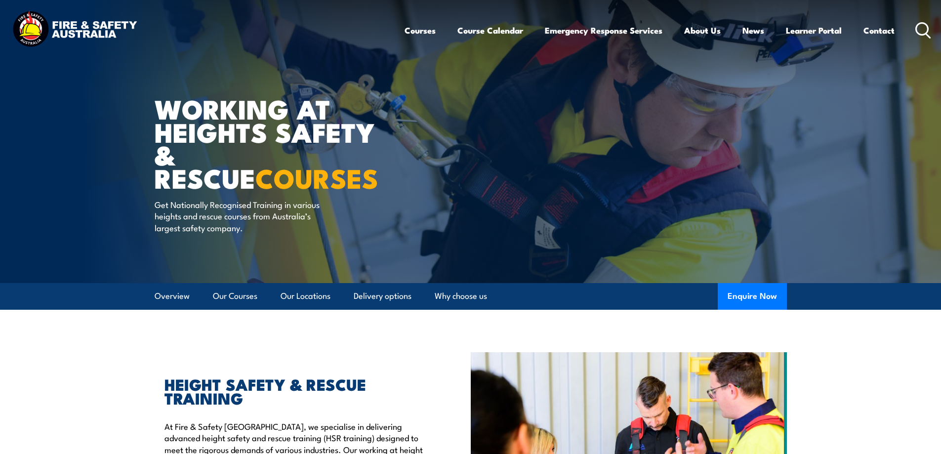 The width and height of the screenshot is (941, 454). I want to click on h2: HEIGHT SAFETY & RESCUE TRAINING, so click(295, 391).